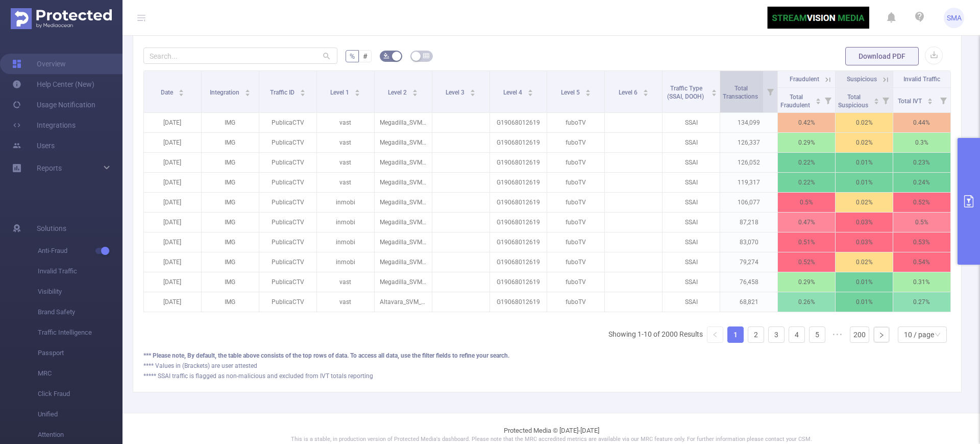  I want to click on p: 0.44%, so click(922, 122).